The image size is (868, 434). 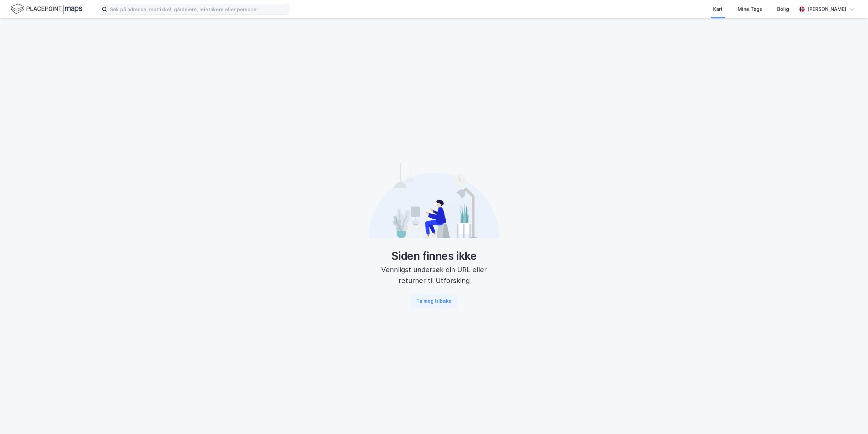 What do you see at coordinates (434, 256) in the screenshot?
I see `div: Siden finnes ikke` at bounding box center [434, 256].